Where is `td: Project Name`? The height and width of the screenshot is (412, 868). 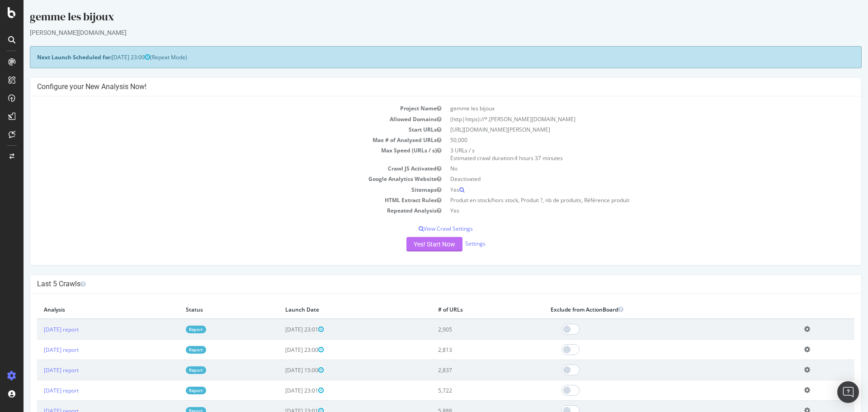
td: Project Name is located at coordinates (218, 108).